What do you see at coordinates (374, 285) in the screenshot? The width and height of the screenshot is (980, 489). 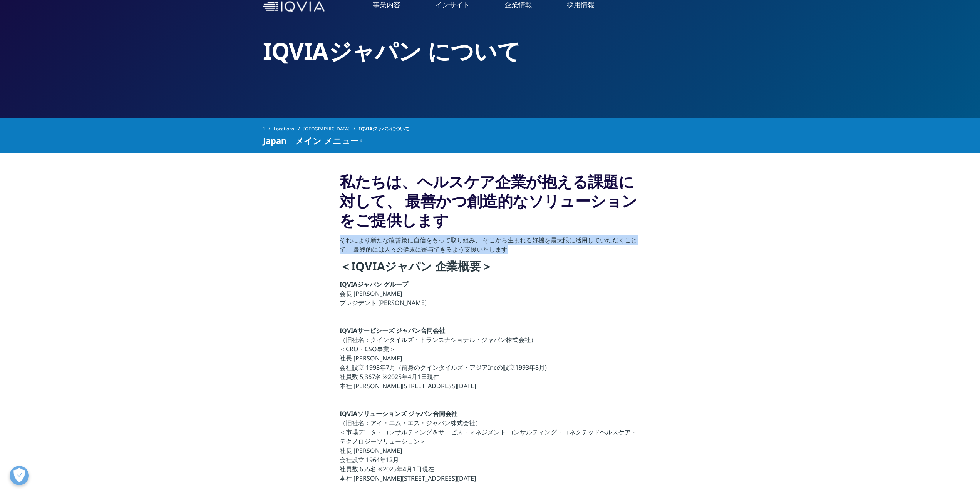 I see `strong: IQVIAジャパン グループ` at bounding box center [374, 285].